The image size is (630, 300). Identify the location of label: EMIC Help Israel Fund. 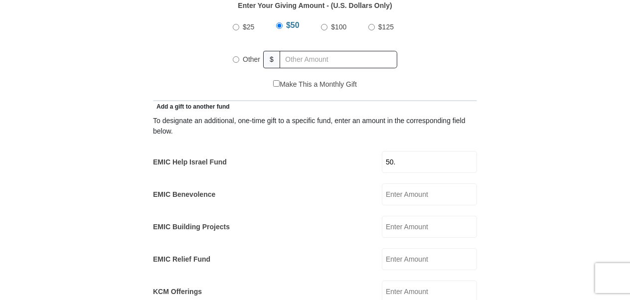
(190, 162).